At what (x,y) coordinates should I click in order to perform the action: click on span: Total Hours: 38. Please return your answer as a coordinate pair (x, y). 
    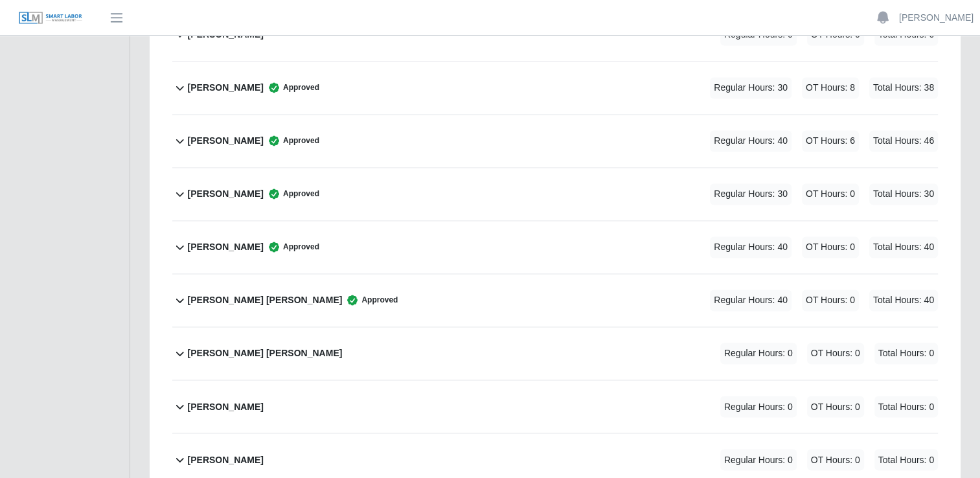
    Looking at the image, I should click on (904, 88).